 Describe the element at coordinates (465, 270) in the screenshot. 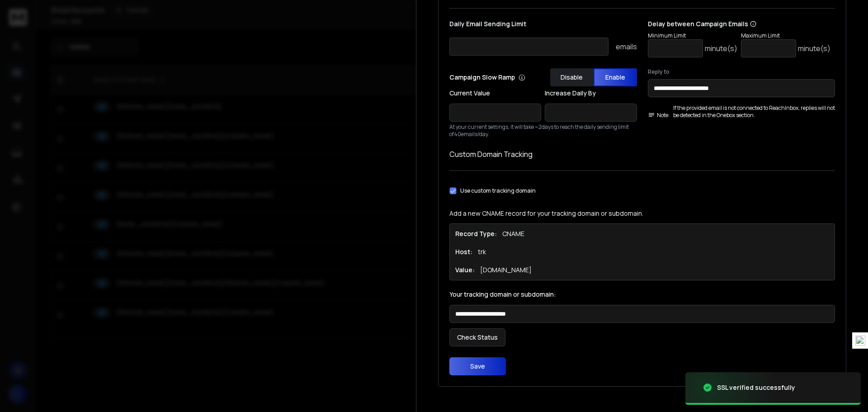

I see `h1: Value:` at that location.